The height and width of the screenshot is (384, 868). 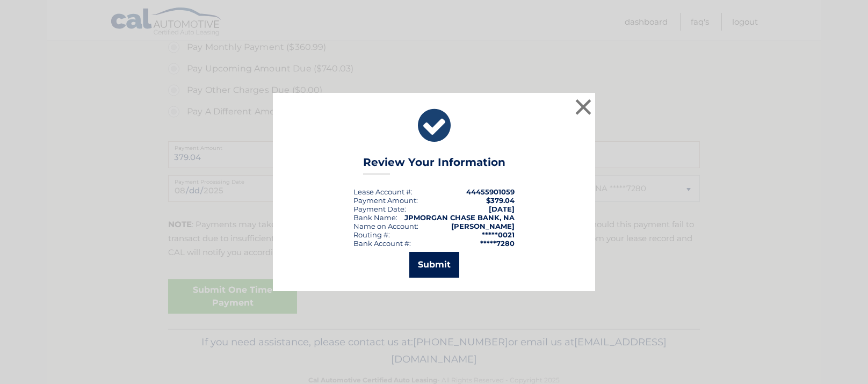 What do you see at coordinates (382, 244) in the screenshot?
I see `div: Bank Account #:` at bounding box center [382, 244].